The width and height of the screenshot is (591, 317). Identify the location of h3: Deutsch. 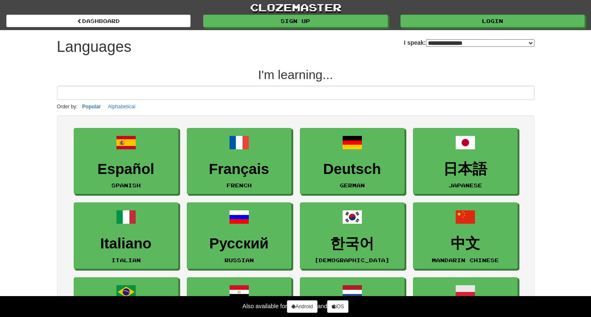
(352, 169).